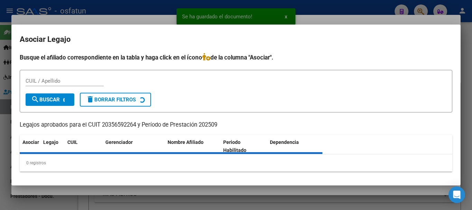 This screenshot has height=210, width=472. What do you see at coordinates (186, 142) in the screenshot?
I see `span: Nombre Afiliado` at bounding box center [186, 142].